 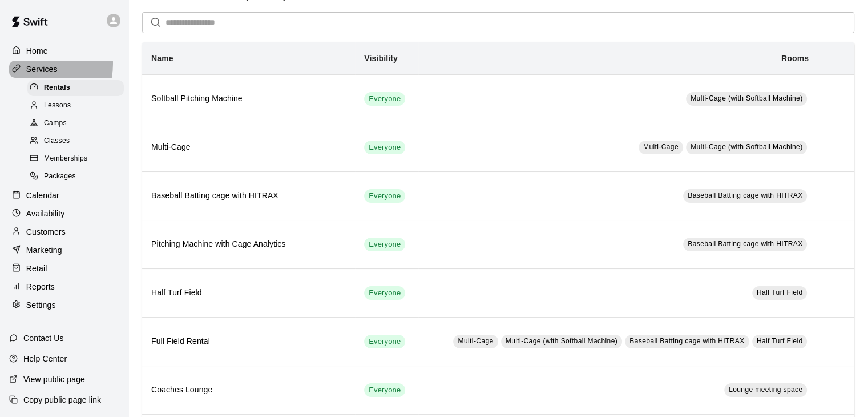 I want to click on h6: Softball Pitching Machine, so click(x=248, y=99).